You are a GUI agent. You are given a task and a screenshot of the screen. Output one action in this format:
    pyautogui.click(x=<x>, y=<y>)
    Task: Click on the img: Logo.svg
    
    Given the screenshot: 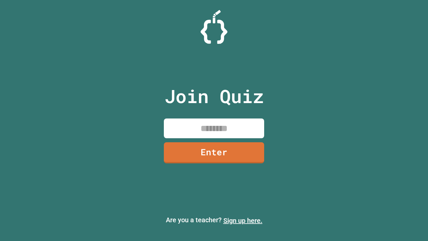 What is the action you would take?
    pyautogui.click(x=214, y=27)
    